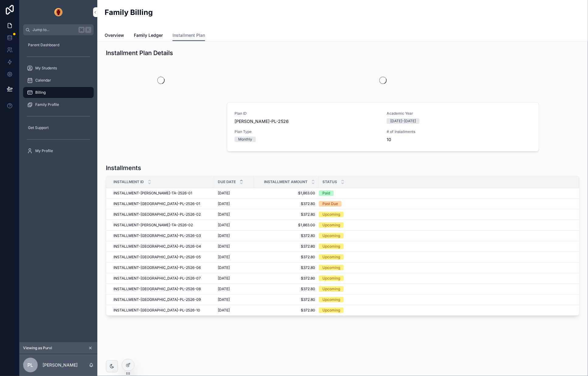 The height and width of the screenshot is (376, 588). Describe the element at coordinates (124, 168) in the screenshot. I see `h1: Installments` at that location.